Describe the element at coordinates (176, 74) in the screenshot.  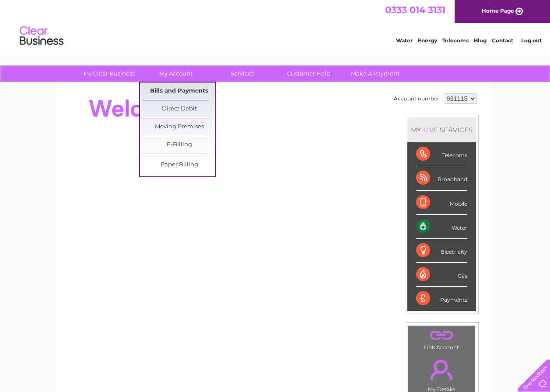
I see `a: My Account` at that location.